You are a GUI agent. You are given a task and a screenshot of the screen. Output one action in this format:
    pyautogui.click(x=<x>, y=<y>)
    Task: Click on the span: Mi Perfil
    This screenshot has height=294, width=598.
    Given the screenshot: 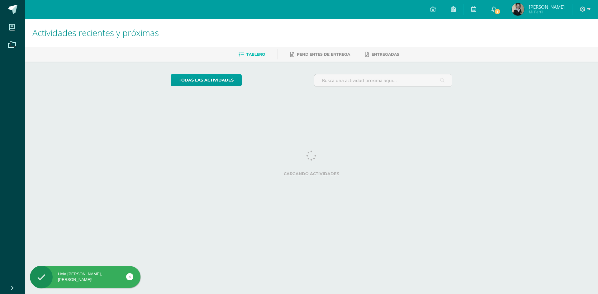 What is the action you would take?
    pyautogui.click(x=546, y=12)
    